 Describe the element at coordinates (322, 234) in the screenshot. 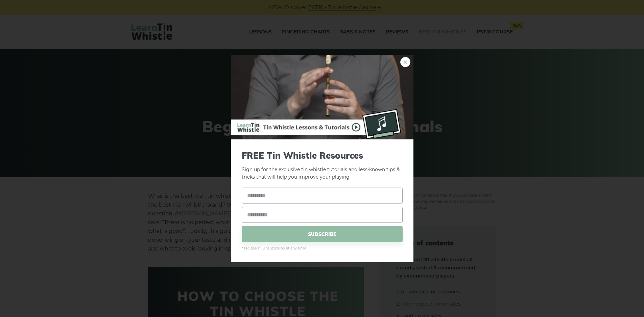

I see `span: SUBSCRIBE` at that location.